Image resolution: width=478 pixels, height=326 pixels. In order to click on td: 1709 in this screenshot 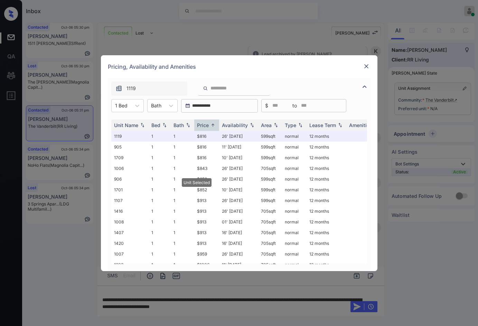, I will do `click(130, 158)`.